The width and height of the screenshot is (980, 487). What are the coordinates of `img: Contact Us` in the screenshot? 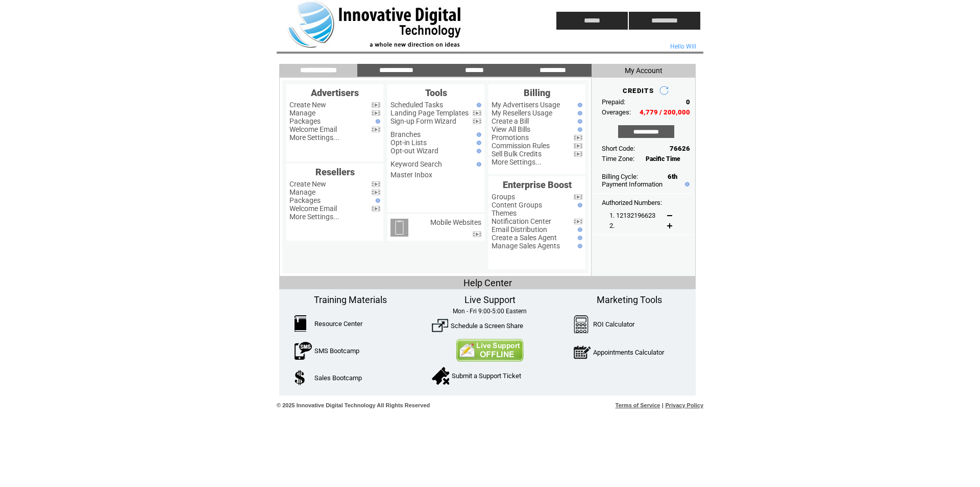 It's located at (490, 350).